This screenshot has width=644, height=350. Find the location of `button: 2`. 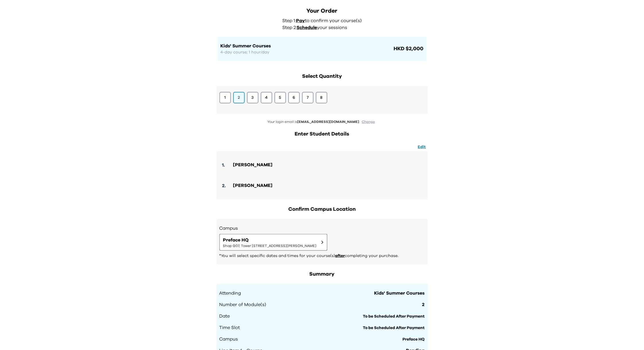

button: 2 is located at coordinates (239, 98).